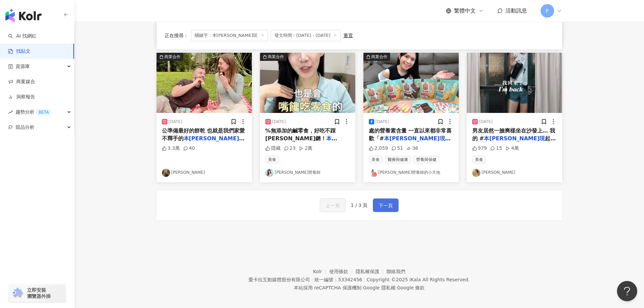 The image size is (644, 308). I want to click on a: 隱私權保護, so click(371, 272).